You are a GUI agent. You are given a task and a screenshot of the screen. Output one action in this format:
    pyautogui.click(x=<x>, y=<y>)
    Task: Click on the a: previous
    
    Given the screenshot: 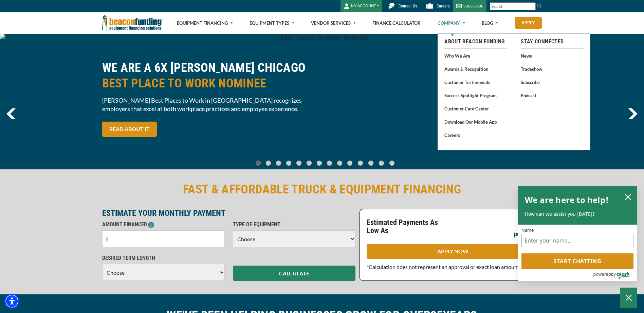 What is the action you would take?
    pyautogui.click(x=11, y=114)
    